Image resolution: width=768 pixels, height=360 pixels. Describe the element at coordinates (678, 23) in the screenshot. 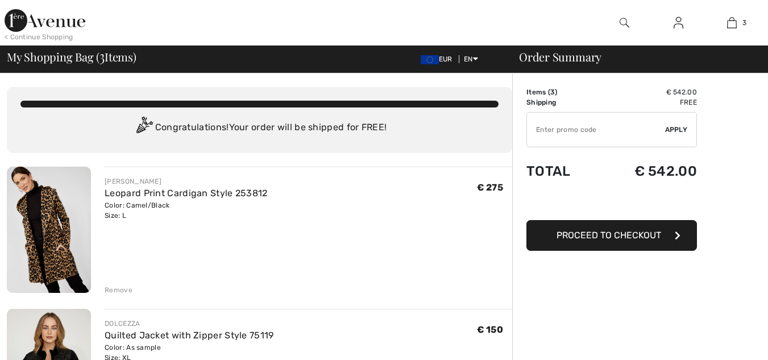

I see `a: Sign In` at that location.